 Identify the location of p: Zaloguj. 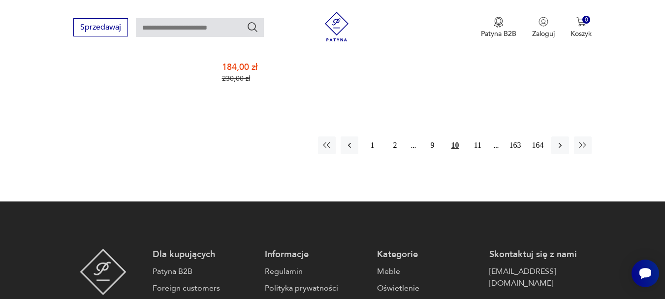
(543, 33).